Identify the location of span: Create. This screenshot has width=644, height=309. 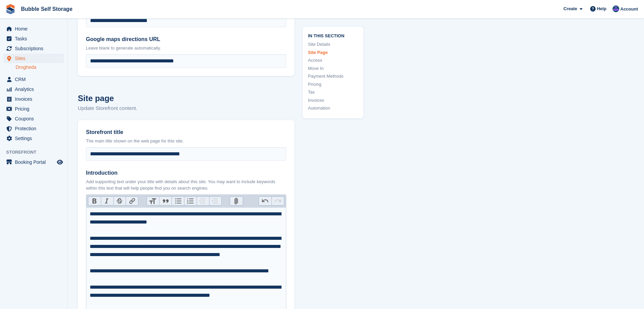
(570, 9).